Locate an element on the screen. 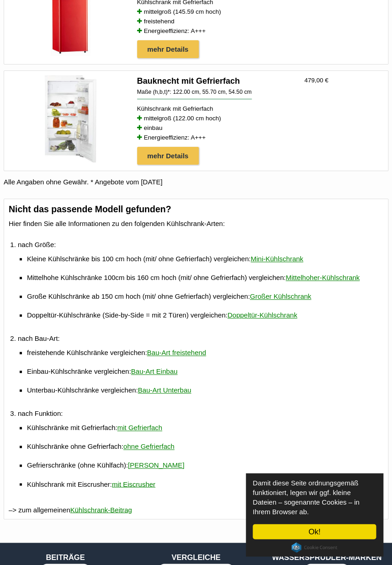 The width and height of the screenshot is (392, 565). li: Unterbau-Kühlschränke vergleichen: is located at coordinates (203, 389).